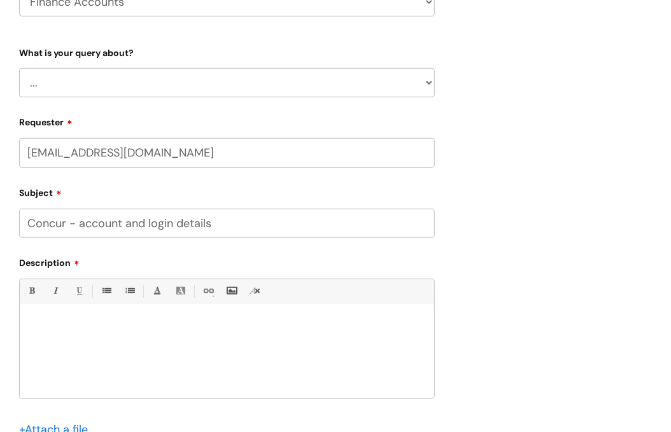 The image size is (671, 432). Describe the element at coordinates (180, 291) in the screenshot. I see `a: Back Color` at that location.